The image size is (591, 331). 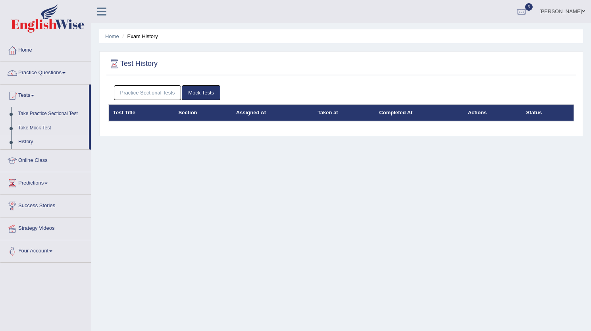 I want to click on a: Take Practice Sectional Test, so click(x=52, y=114).